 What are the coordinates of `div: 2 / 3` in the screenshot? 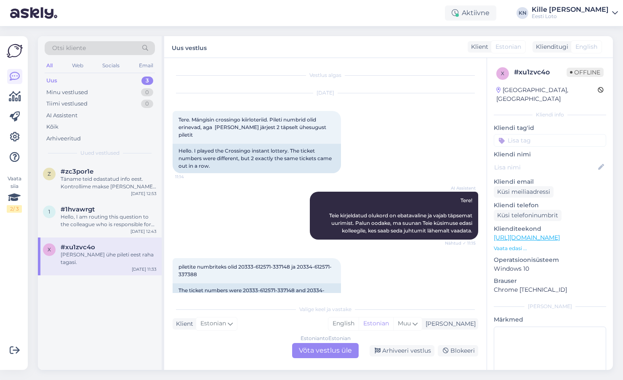 It's located at (14, 209).